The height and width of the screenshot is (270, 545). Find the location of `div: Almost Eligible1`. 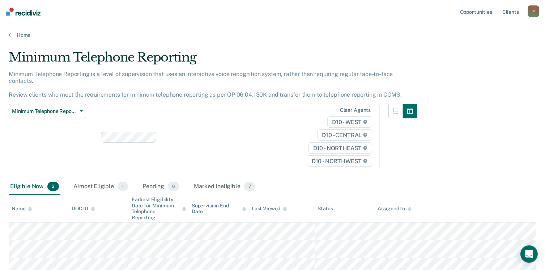

div: Almost Eligible1 is located at coordinates (101, 187).